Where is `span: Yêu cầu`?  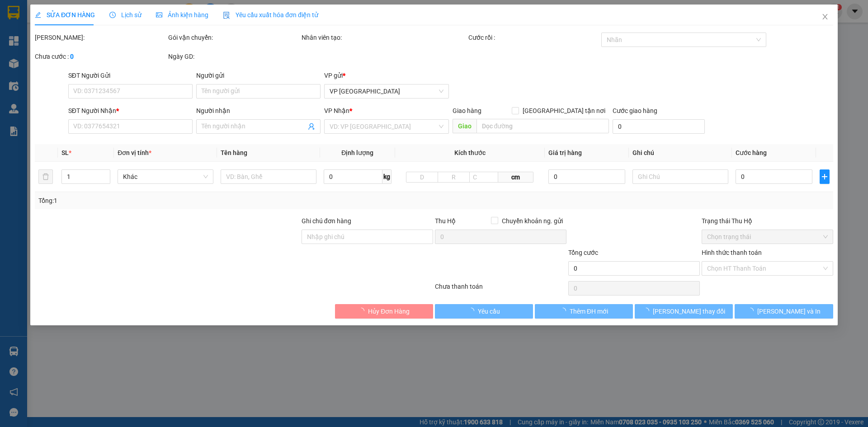 span: Yêu cầu is located at coordinates (489, 311).